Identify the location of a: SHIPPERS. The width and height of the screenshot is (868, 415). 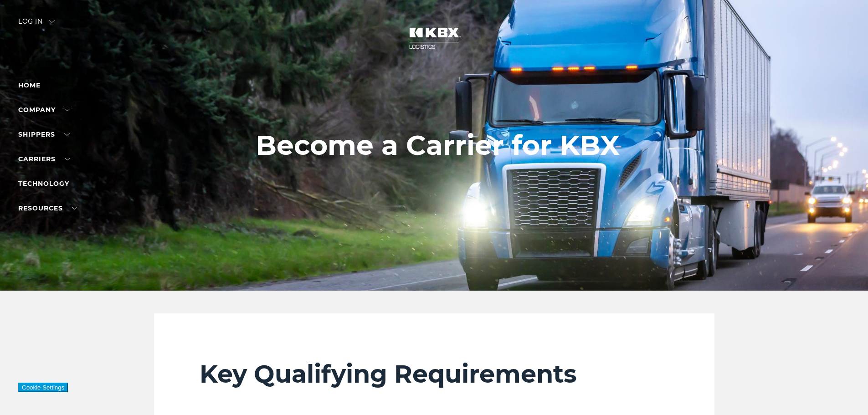
(44, 135).